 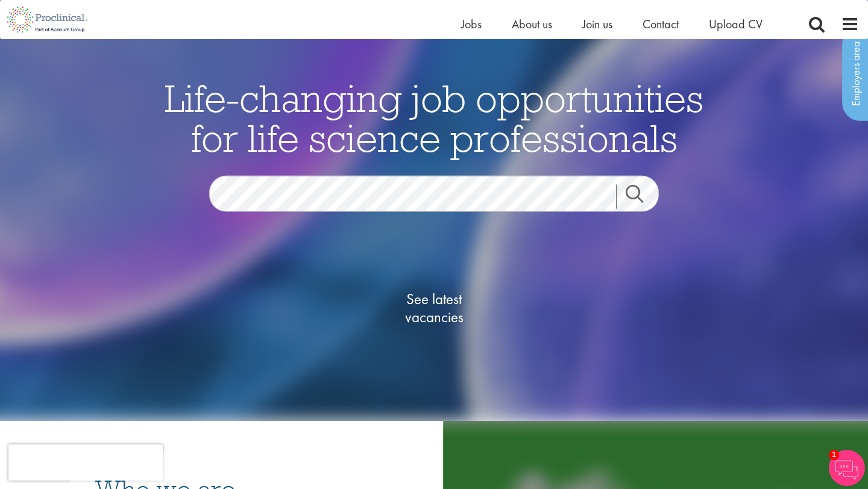 I want to click on span: Jobs, so click(x=472, y=24).